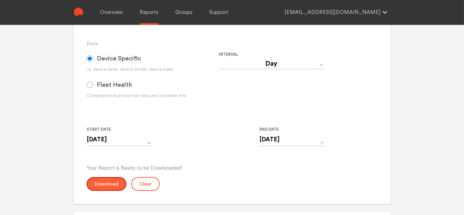 The width and height of the screenshot is (464, 215). Describe the element at coordinates (145, 184) in the screenshot. I see `button: Clear` at that location.